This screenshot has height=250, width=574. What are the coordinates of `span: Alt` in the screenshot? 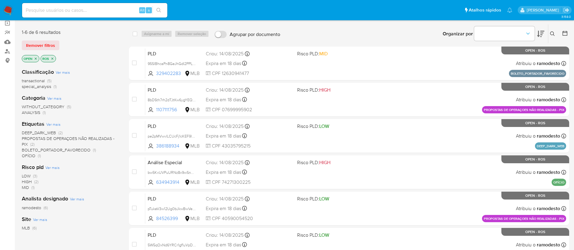 It's located at (142, 10).